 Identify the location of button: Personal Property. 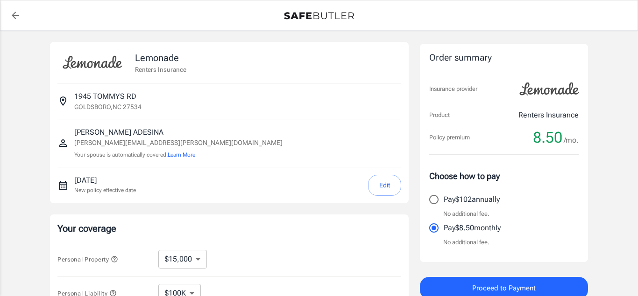
(88, 260).